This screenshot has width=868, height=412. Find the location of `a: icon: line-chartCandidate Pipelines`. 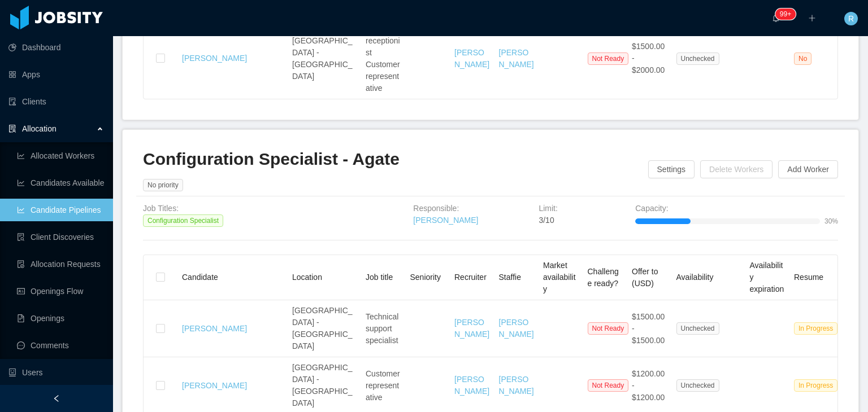

a: icon: line-chartCandidate Pipelines is located at coordinates (60, 210).